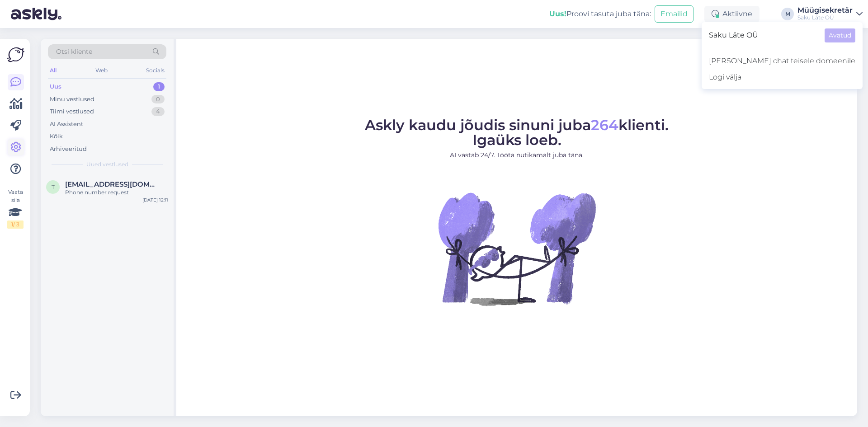  I want to click on b: Uus!, so click(558, 14).